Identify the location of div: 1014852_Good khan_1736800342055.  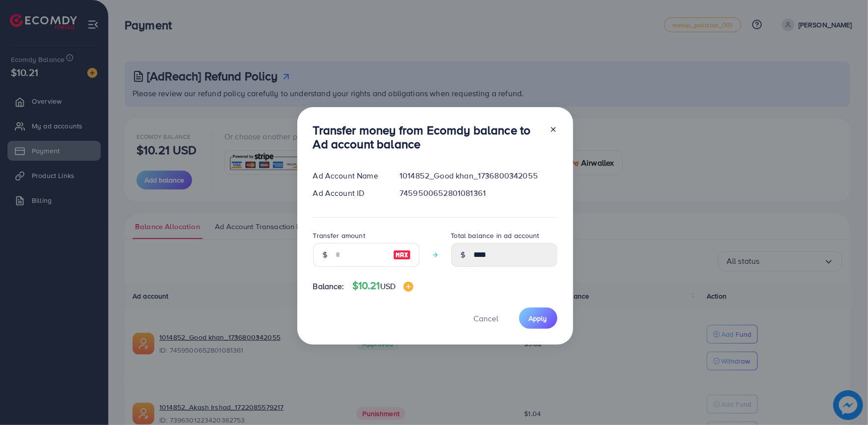
(478, 176).